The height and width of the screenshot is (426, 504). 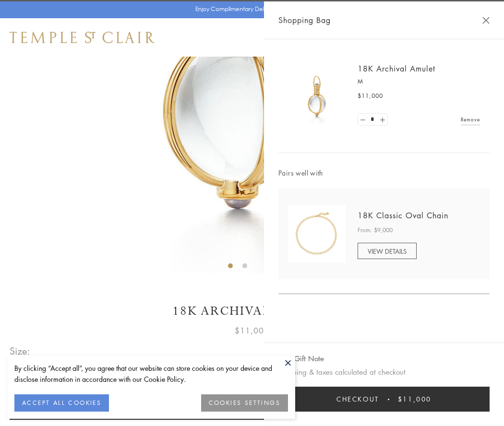 I want to click on img: 18K Archival Amulet, so click(x=317, y=96).